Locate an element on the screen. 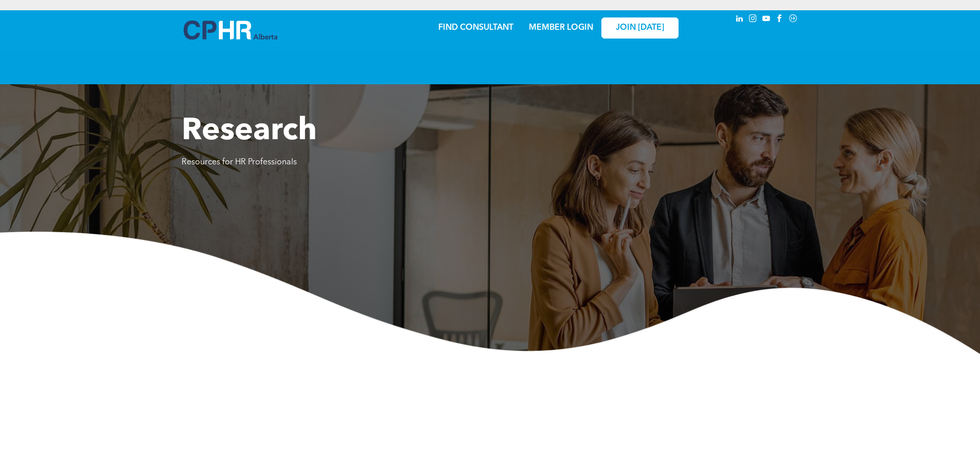 The image size is (980, 468). a: MEMBER LOGIN is located at coordinates (560, 28).